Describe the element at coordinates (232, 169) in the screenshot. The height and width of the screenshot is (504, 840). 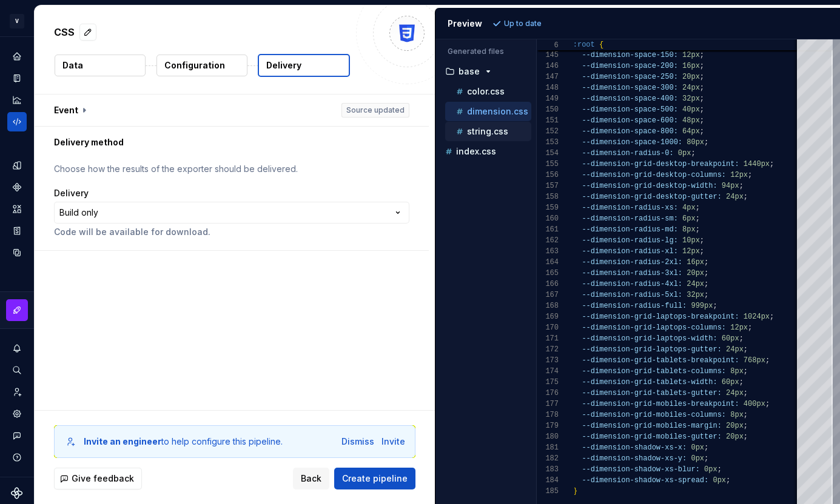
I see `p: Choose how the results of the exporter should be delivered.` at that location.